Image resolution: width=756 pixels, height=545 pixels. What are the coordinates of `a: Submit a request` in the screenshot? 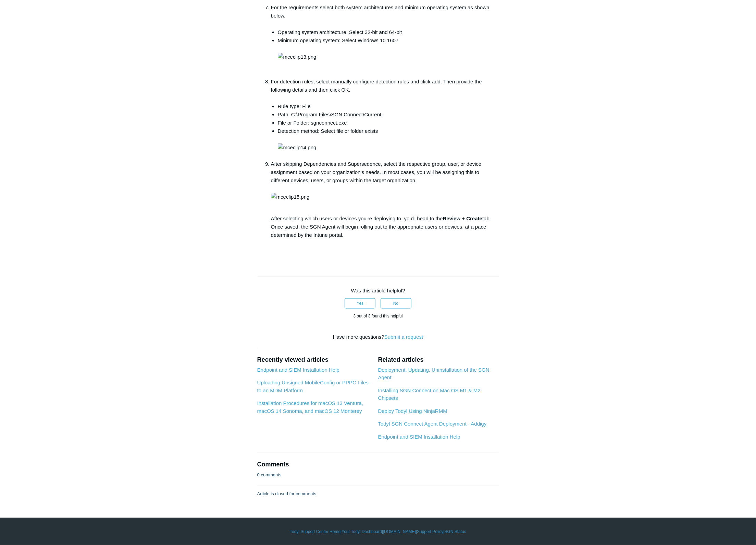 It's located at (404, 336).